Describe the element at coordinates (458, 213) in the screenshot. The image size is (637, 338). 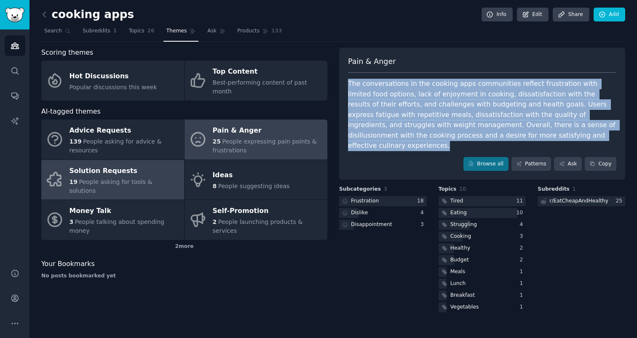
I see `div: Eating` at that location.